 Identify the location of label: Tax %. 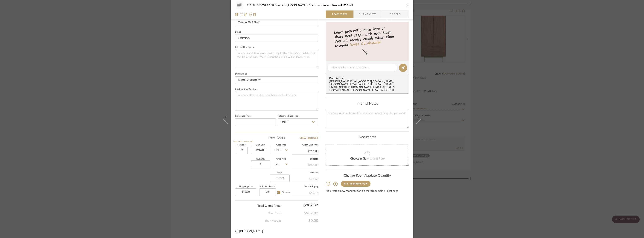
(280, 173).